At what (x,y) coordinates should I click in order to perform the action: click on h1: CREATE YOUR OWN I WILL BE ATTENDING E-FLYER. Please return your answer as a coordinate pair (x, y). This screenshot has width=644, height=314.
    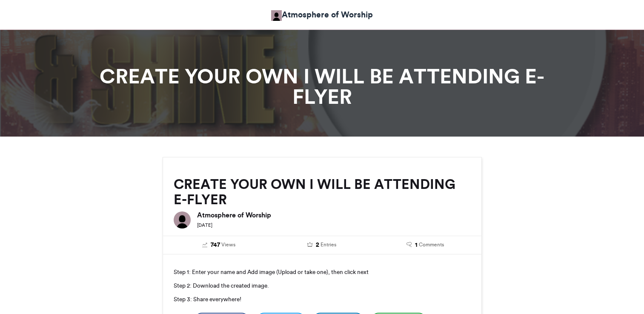
    Looking at the image, I should click on (322, 86).